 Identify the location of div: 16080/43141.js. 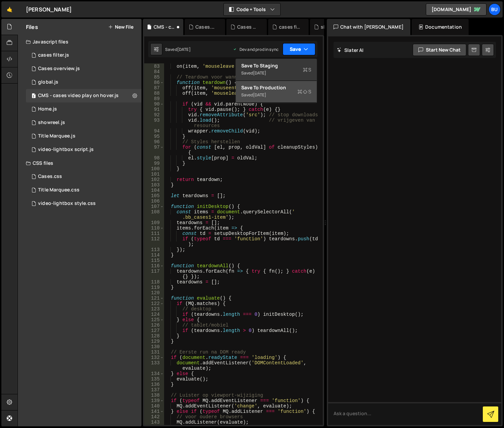
(83, 96).